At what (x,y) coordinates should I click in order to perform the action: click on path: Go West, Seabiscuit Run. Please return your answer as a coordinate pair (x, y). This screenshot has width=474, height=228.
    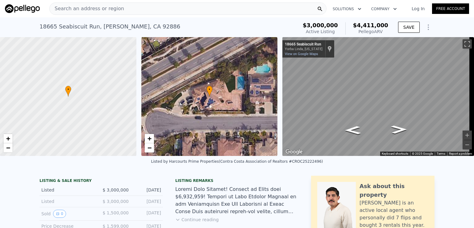
    Looking at the image, I should click on (353, 130).